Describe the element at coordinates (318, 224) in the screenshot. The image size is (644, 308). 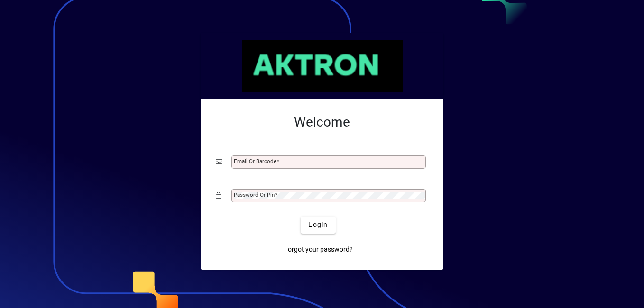
I see `span: Login` at that location.